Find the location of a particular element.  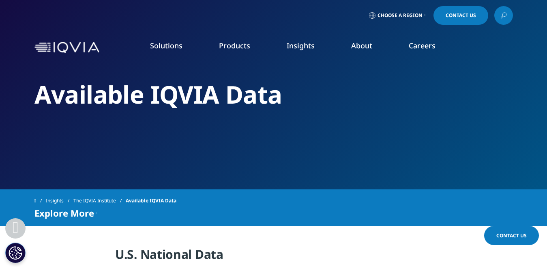

h2: Available IQVIA Data is located at coordinates (274, 94).